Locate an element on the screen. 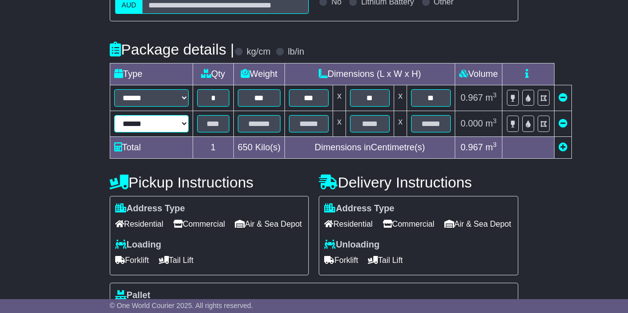  td: Type is located at coordinates (151, 74).